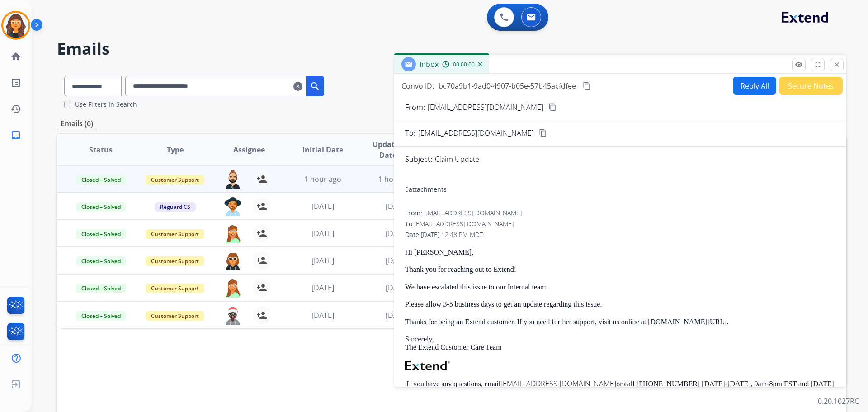 This screenshot has width=868, height=412. I want to click on h2: Emails, so click(451, 49).